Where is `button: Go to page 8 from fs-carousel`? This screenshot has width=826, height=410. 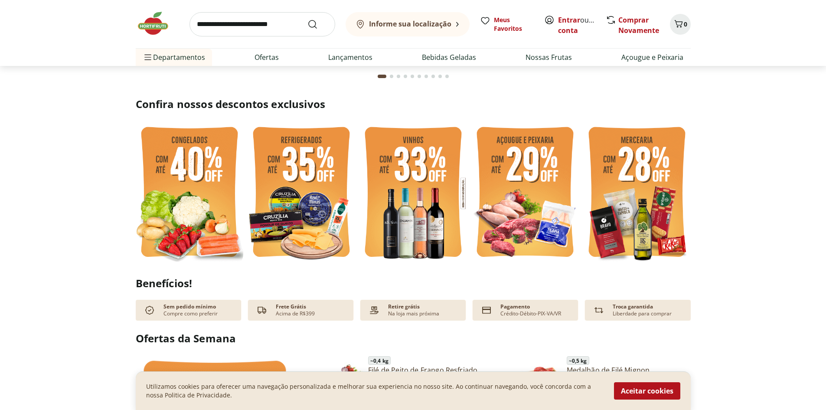 button: Go to page 8 from fs-carousel is located at coordinates (433, 76).